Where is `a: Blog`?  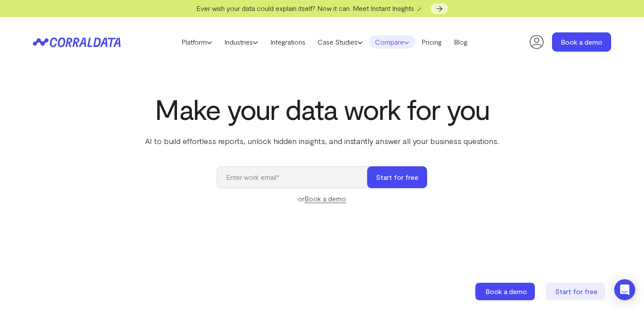
a: Blog is located at coordinates (460, 42).